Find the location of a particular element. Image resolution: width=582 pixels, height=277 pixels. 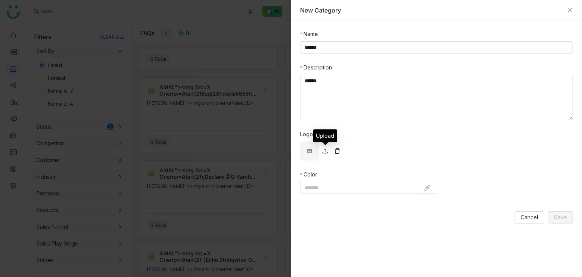

span: Cancel is located at coordinates (529, 217).